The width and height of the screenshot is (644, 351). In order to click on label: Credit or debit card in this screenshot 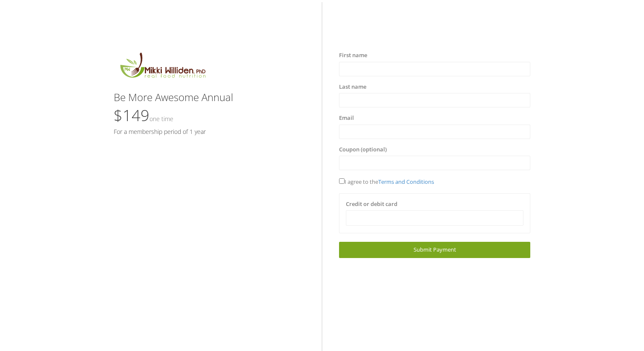, I will do `click(371, 204)`.